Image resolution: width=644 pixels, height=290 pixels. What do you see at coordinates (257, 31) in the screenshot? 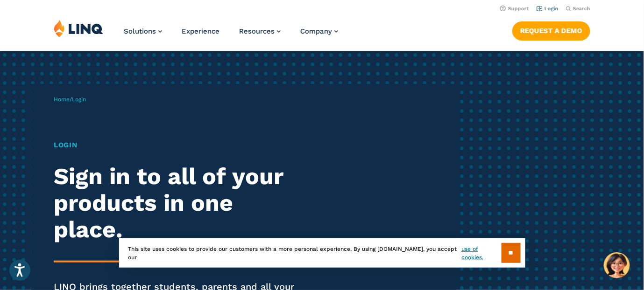
I see `span: Resources` at bounding box center [257, 31].